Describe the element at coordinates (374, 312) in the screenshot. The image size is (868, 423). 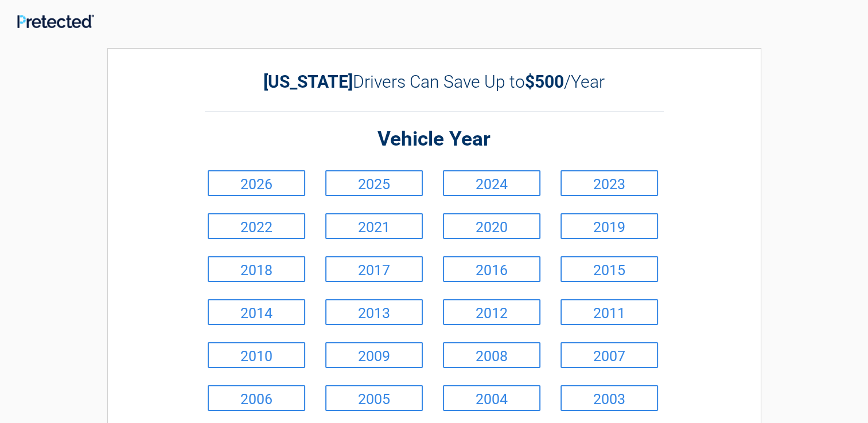
I see `a: 2013` at that location.